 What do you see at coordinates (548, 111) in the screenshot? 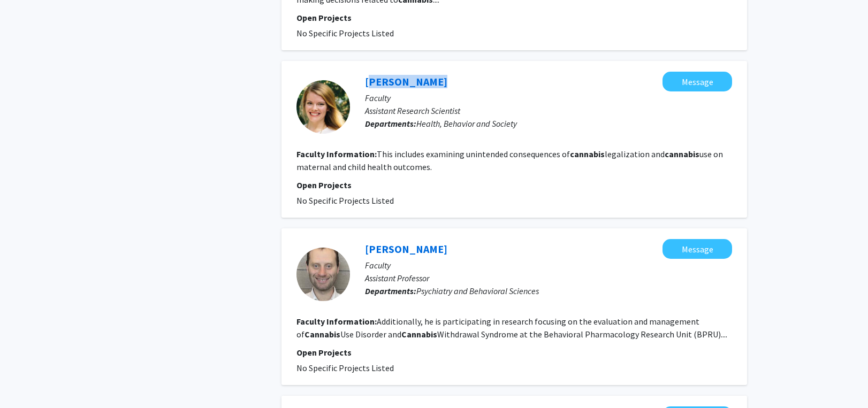
I see `p: Assistant Research Scientist` at bounding box center [548, 111].